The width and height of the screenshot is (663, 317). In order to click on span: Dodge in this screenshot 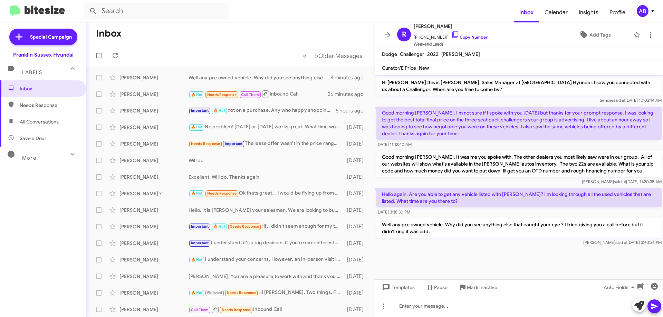, I will do `click(389, 54)`.